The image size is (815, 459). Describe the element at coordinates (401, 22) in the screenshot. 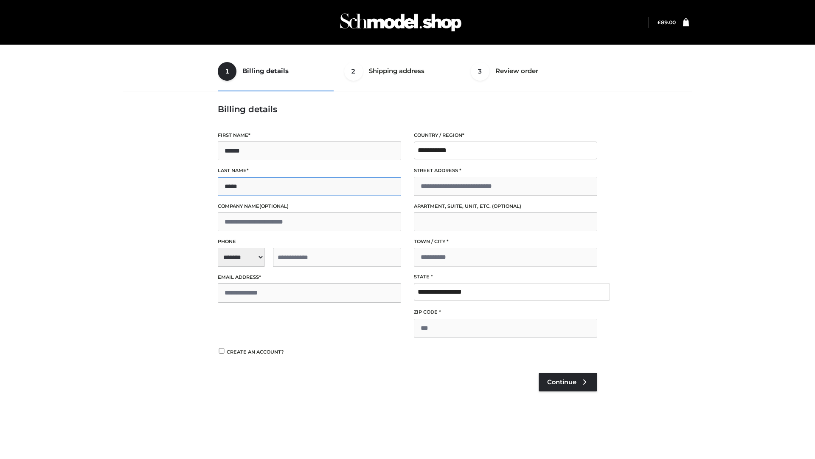

I see `img: Schmodel Admin 964` at that location.